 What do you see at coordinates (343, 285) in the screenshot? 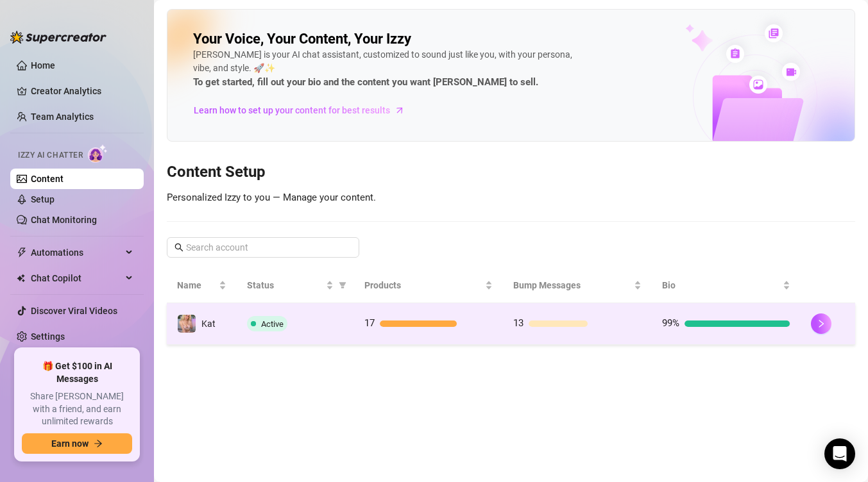
I see `span: filter` at bounding box center [343, 285].